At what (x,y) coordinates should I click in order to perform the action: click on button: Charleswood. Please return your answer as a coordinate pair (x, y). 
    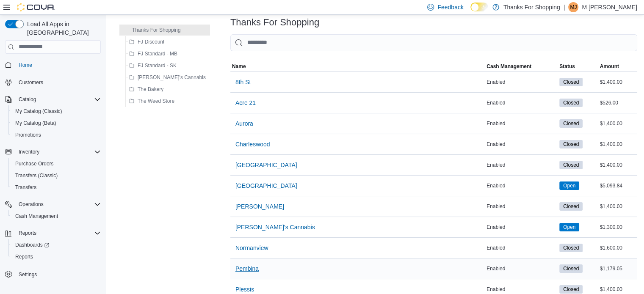
    Looking at the image, I should click on (253, 144).